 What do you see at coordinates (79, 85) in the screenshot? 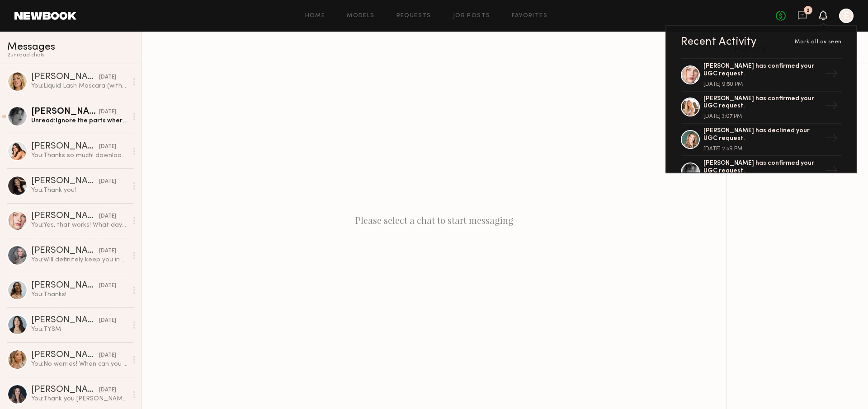
I see `div: You: Liquid Lash Mascara (with product applied) I swear by this mascara to give me the longest la...` at bounding box center [79, 85].